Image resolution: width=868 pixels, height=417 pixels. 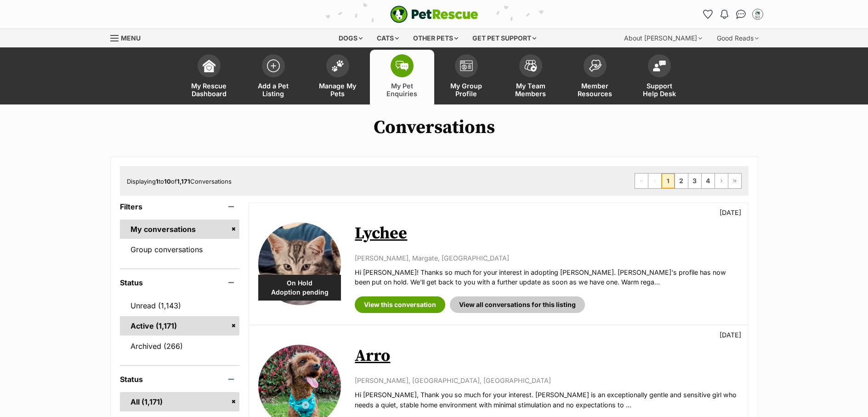 I want to click on img: chat-41dd97257d64d25036548639549fe6c8038ab92f7586957e7f3b1b290dea8141.svg, so click(x=741, y=14).